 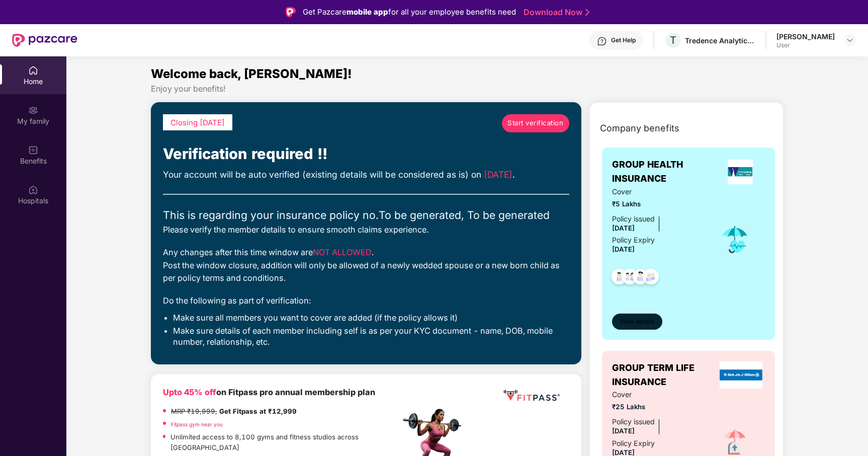 What do you see at coordinates (535, 123) in the screenshot?
I see `a: Start verification` at bounding box center [535, 123].